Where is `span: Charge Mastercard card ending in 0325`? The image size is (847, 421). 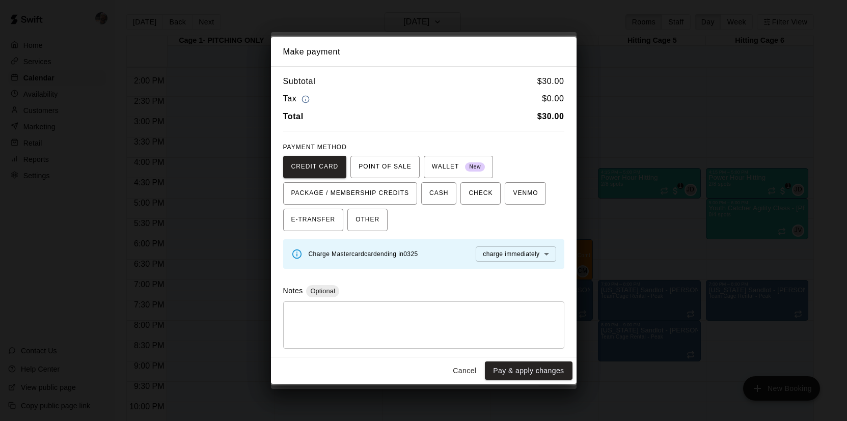
span: Charge Mastercard card ending in 0325 is located at coordinates (363, 254).